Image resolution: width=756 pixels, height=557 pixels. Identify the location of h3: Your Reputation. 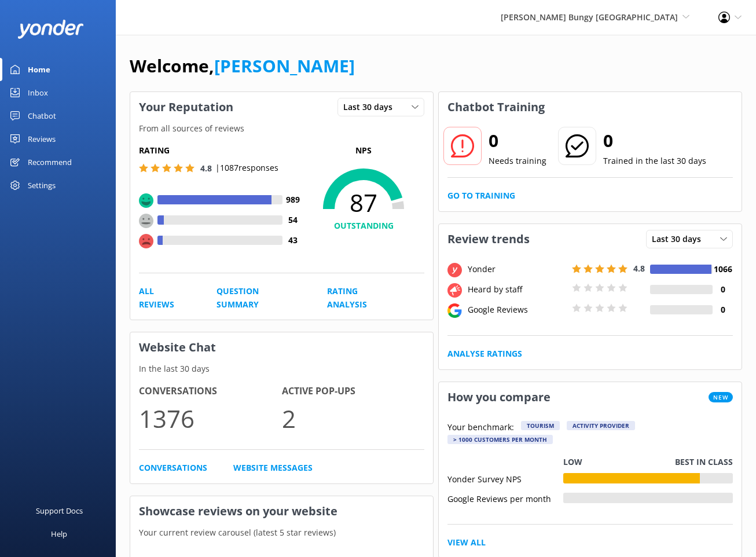
(185, 107).